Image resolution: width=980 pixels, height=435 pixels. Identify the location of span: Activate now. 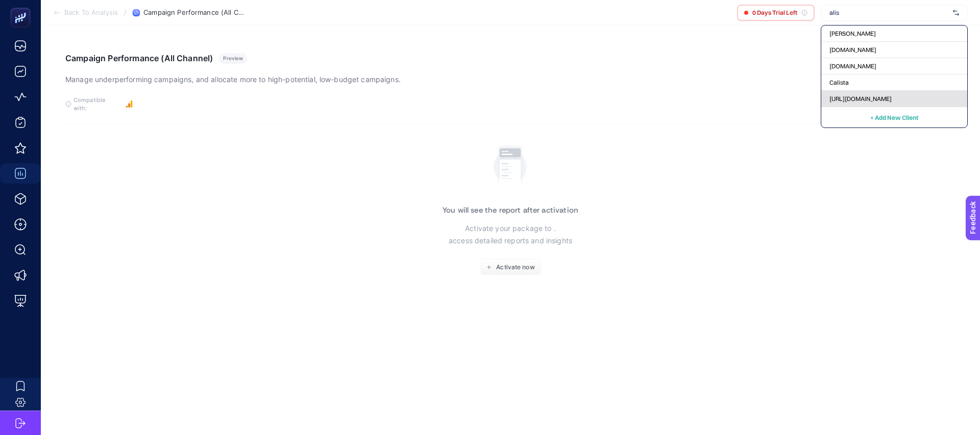
(514, 267).